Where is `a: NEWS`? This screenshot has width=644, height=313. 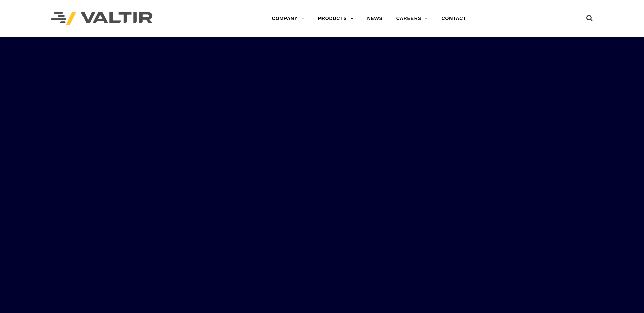
a: NEWS is located at coordinates (375, 18).